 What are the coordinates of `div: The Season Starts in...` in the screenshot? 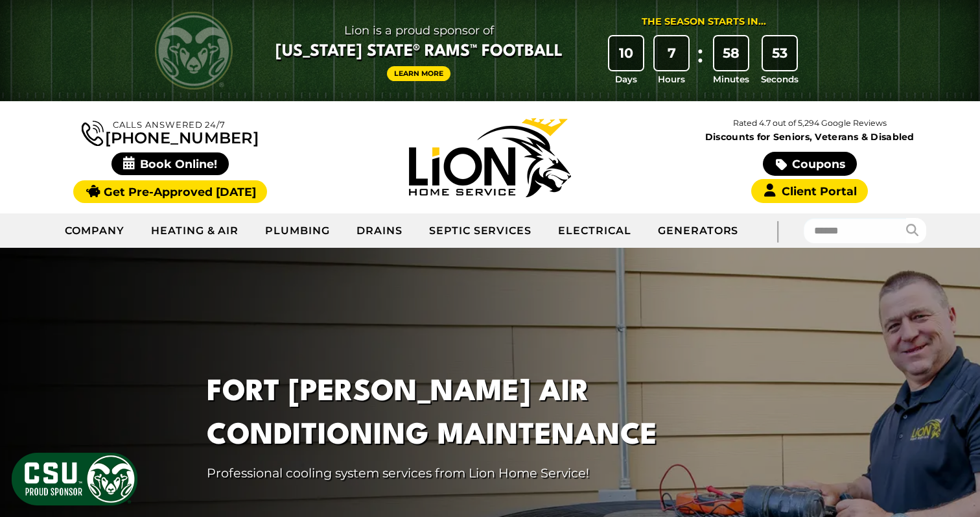 It's located at (704, 22).